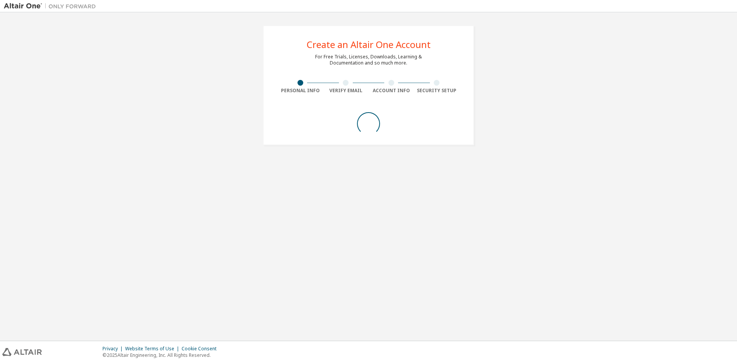 This screenshot has height=363, width=737. What do you see at coordinates (369, 60) in the screenshot?
I see `div: For Free Trials, Licenses, Downloads, Learning & Documentation and so much more.` at bounding box center [369, 60].